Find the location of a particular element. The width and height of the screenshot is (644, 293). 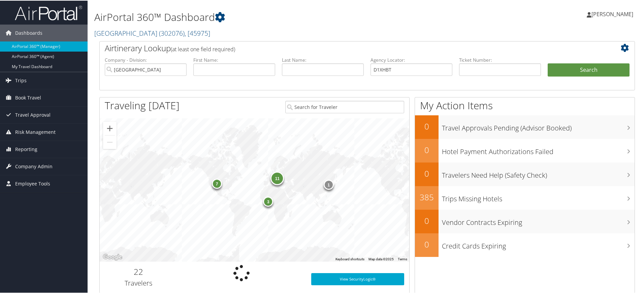

input: Search for Traveler is located at coordinates (344, 107).